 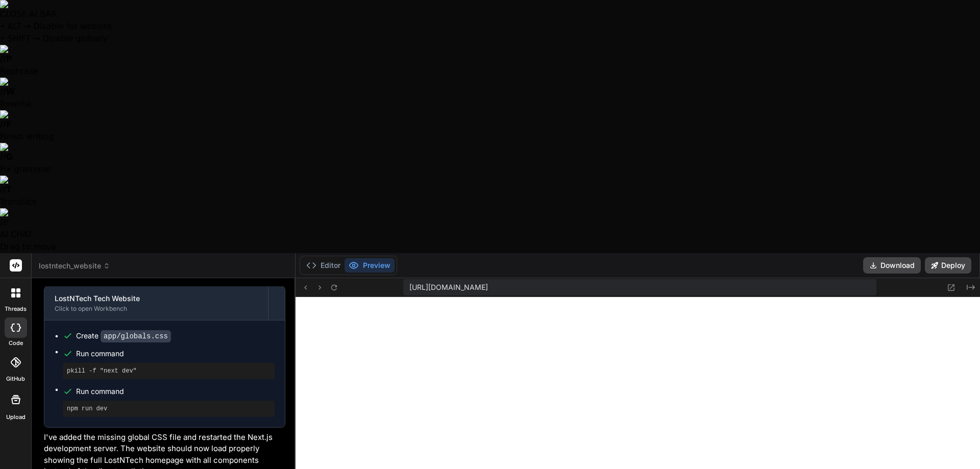 I want to click on label: code, so click(x=16, y=343).